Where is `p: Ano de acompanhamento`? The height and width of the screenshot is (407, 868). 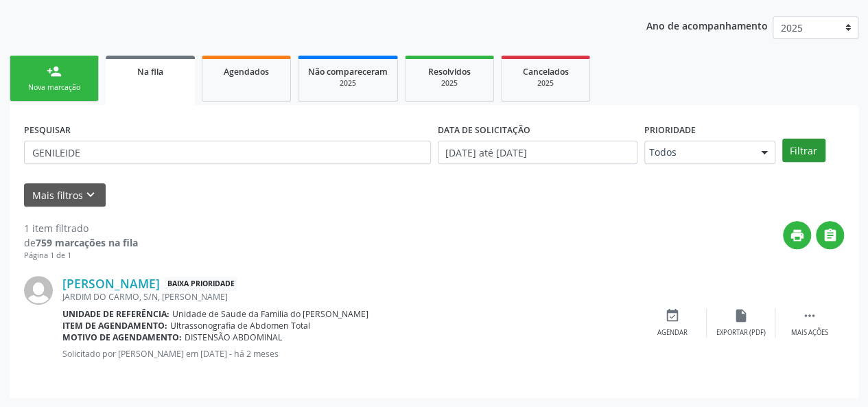
p: Ano de acompanhamento is located at coordinates (707, 25).